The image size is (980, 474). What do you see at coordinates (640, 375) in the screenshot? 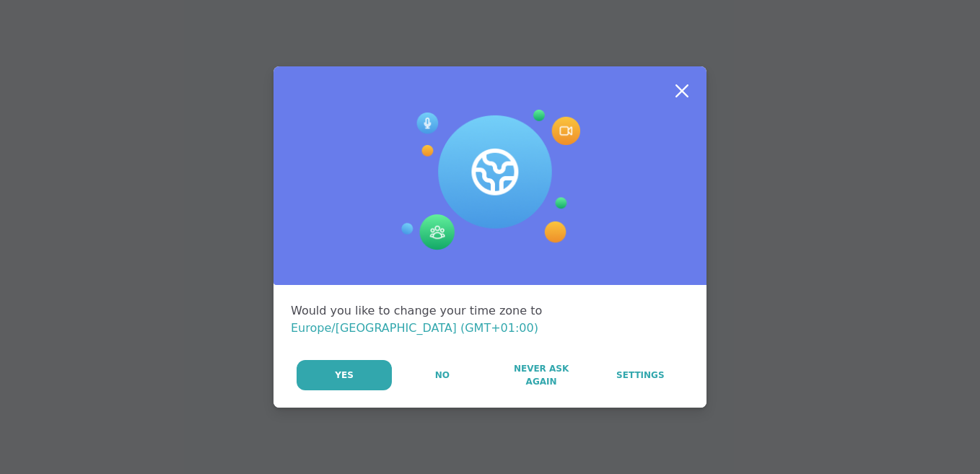
I see `a: Settings` at bounding box center [640, 375].